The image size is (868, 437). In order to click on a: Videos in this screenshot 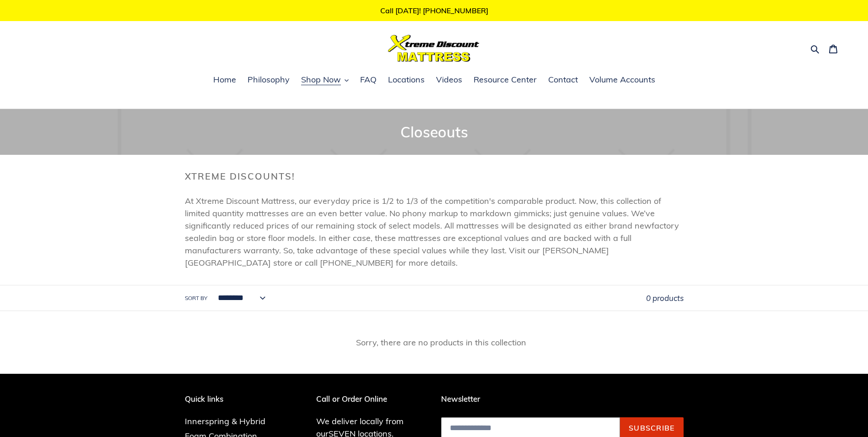, I will do `click(449, 80)`.